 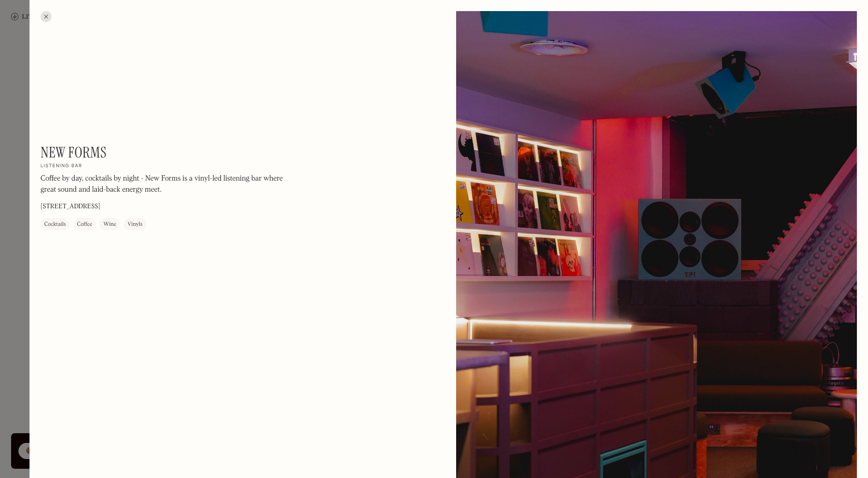 I want to click on h2: Listening bar, so click(x=61, y=166).